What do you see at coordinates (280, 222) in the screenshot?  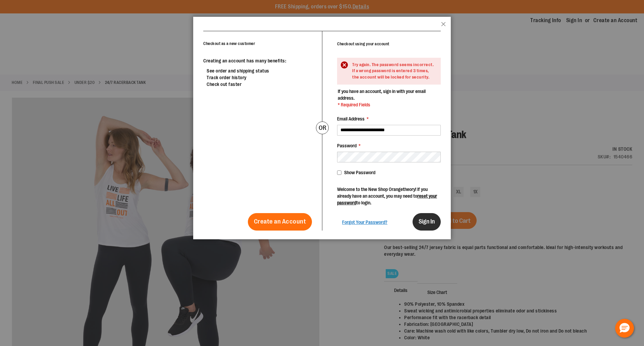 I see `a: Create an Account` at bounding box center [280, 222].